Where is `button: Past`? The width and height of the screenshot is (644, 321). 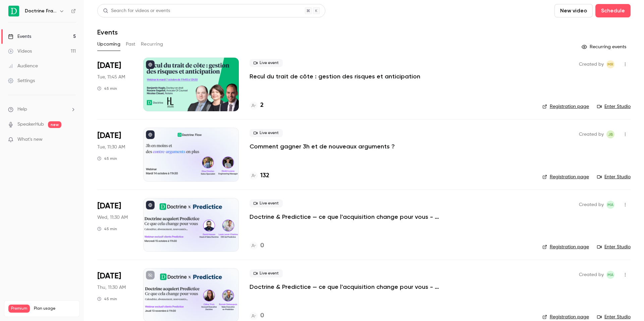
button: Past is located at coordinates (130, 44).